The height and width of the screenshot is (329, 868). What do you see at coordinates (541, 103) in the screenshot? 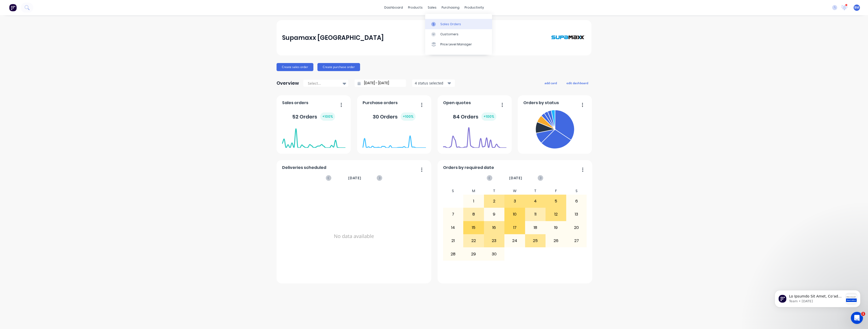
I see `span: Orders by status` at bounding box center [541, 103].